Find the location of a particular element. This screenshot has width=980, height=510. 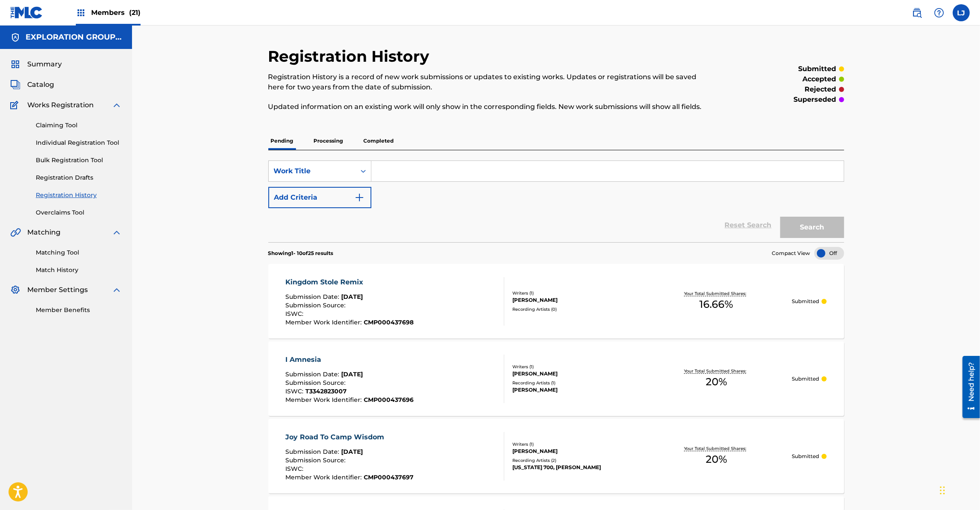

div: Need help? is located at coordinates (15, 29).